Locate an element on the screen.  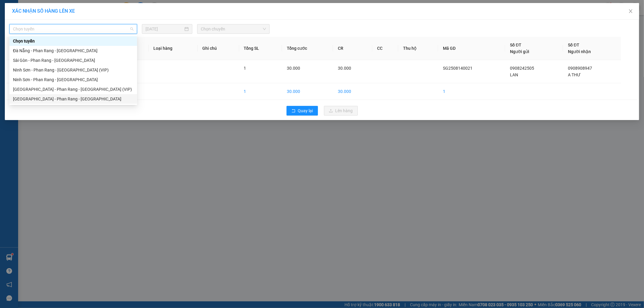
th: Ghi chú is located at coordinates (219, 49).